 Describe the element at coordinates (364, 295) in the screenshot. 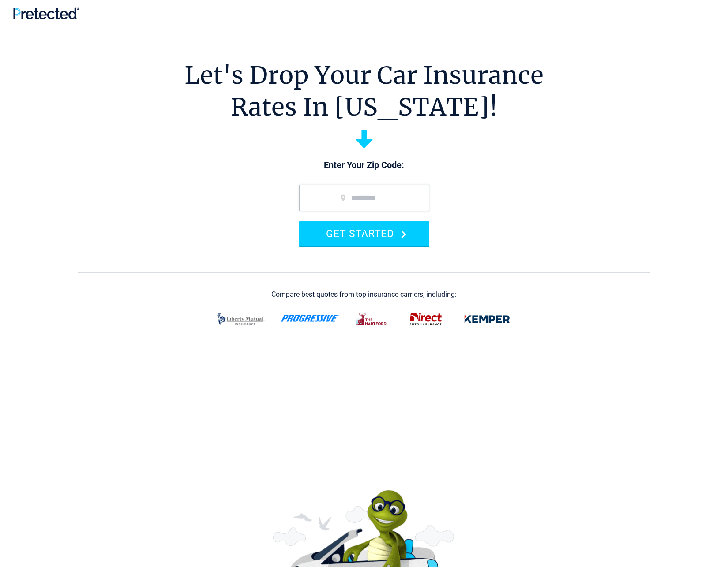

I see `div: Compare best quotes from top insurance carriers, including:` at that location.